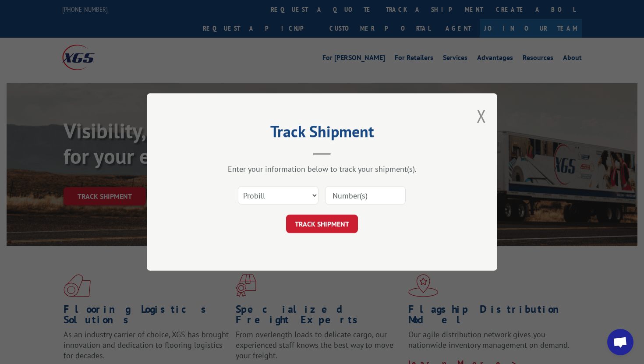  What do you see at coordinates (366, 195) in the screenshot?
I see `input: Number(s)` at bounding box center [366, 195].